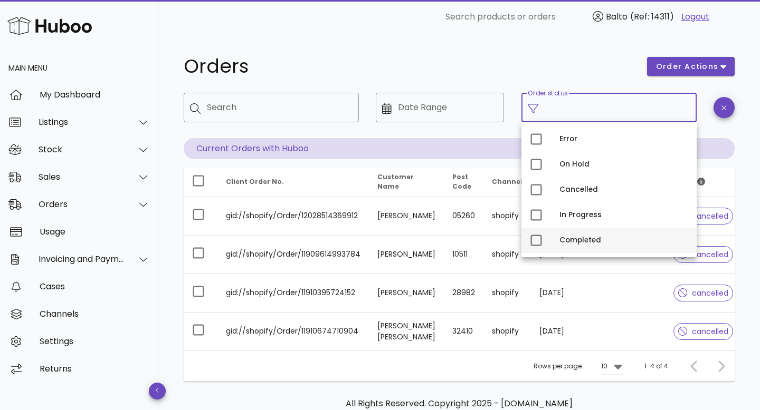  What do you see at coordinates (293, 332) in the screenshot?
I see `td: gid://shopify/Order/11910674710904` at bounding box center [293, 332].